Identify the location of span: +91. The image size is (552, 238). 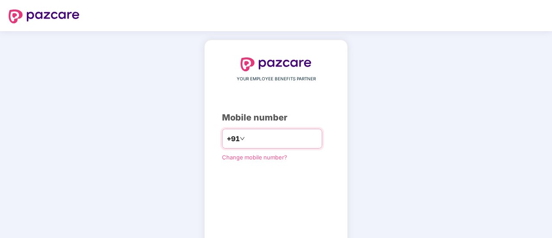
(233, 139).